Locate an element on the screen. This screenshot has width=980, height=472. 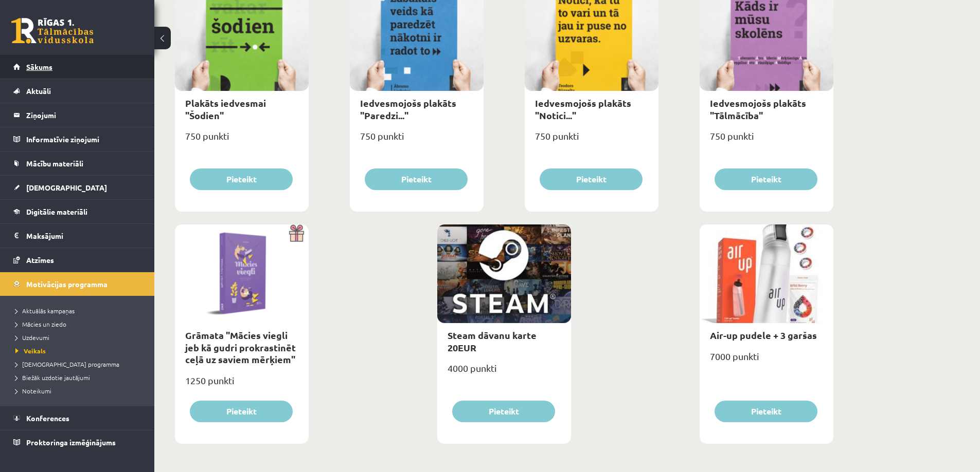
a: Uzdevumi is located at coordinates (80, 338).